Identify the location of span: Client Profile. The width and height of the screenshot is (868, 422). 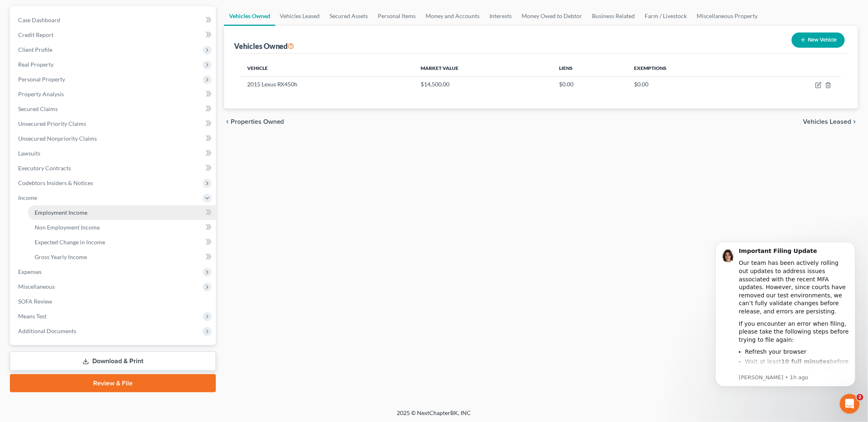
(35, 49).